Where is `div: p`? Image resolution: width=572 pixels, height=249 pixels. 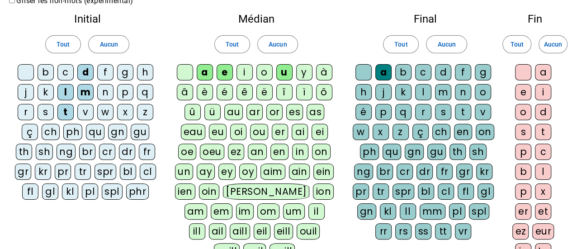 div: p is located at coordinates (523, 152).